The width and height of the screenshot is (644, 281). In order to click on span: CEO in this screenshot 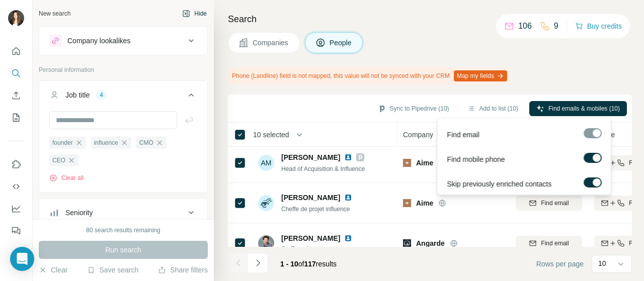, I will do `click(59, 161)`.